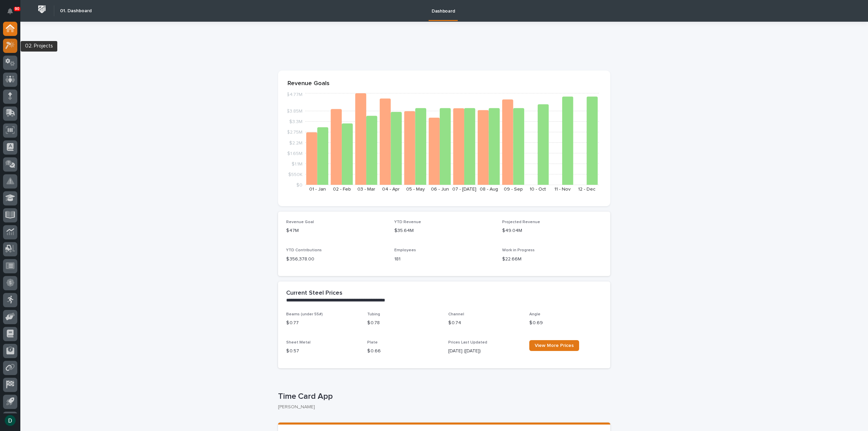 The height and width of the screenshot is (431, 868). Describe the element at coordinates (295, 132) in the screenshot. I see `tspan: $2.75M` at that location.